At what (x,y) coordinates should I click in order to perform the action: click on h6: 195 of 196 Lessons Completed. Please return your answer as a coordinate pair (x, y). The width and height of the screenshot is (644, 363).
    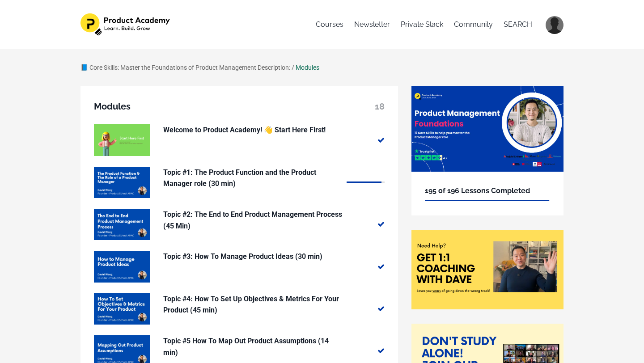
    Looking at the image, I should click on (487, 191).